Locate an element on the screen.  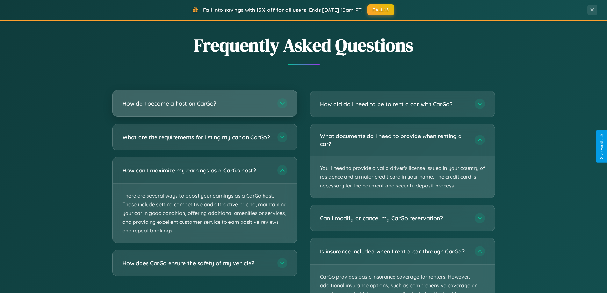
h3: How do I become a host on CarGo? is located at coordinates (197, 103).